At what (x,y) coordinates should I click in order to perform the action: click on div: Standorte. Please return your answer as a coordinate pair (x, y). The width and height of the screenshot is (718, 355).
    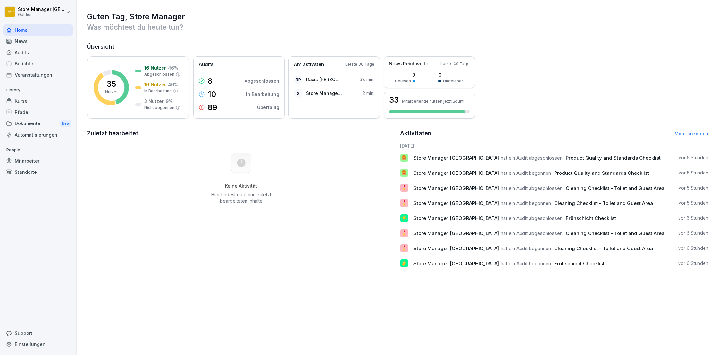
    Looking at the image, I should click on (38, 172).